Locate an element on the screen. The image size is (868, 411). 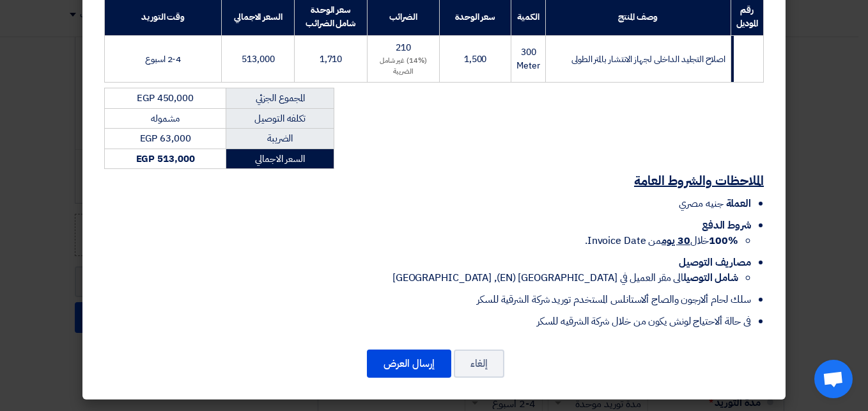
span: شروط الدفع is located at coordinates (726, 226).